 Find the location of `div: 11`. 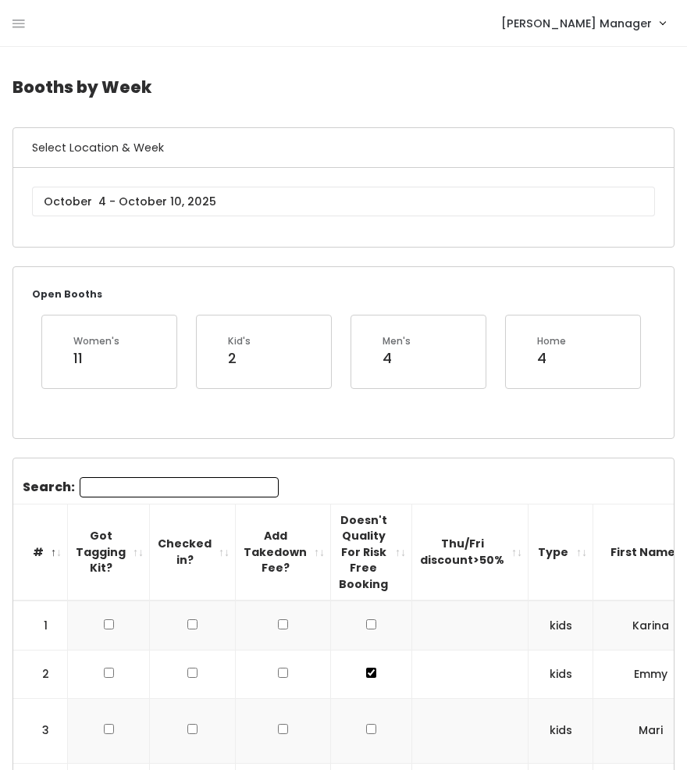

div: 11 is located at coordinates (96, 358).